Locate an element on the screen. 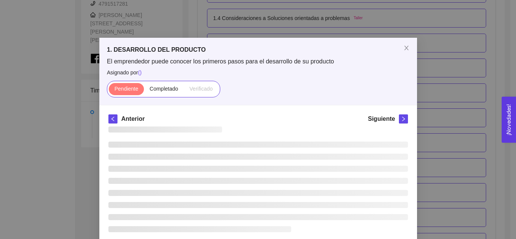  button: Open Feedback Widget is located at coordinates (509, 120).